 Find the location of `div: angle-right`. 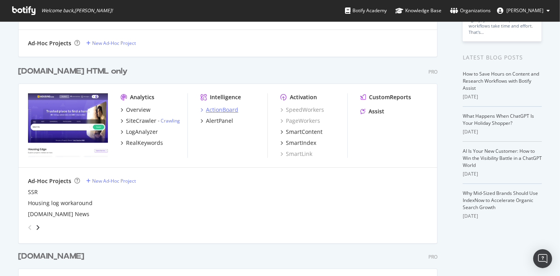

div: angle-right is located at coordinates (38, 228).